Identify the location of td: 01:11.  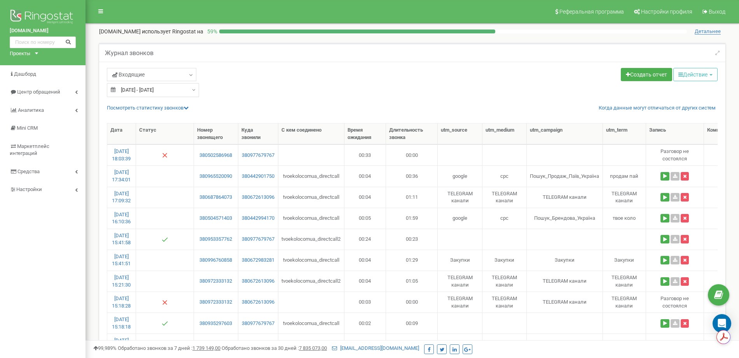
(412, 197).